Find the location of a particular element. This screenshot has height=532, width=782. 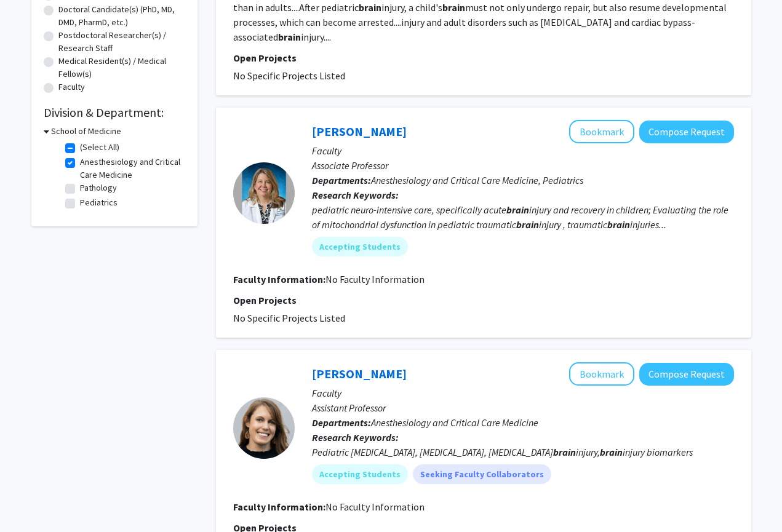

button: Add Courtney Robertson to Bookmarks is located at coordinates (602, 132).